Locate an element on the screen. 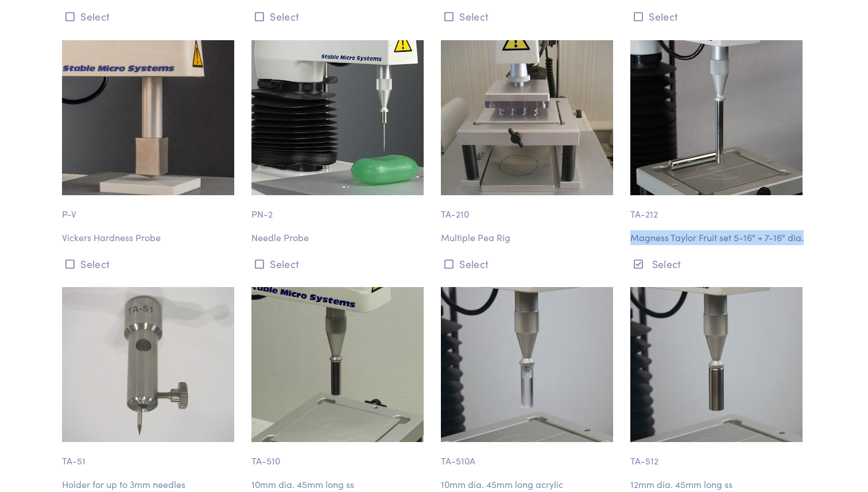  p: 12mm dia. 45mm long ss is located at coordinates (719, 484).